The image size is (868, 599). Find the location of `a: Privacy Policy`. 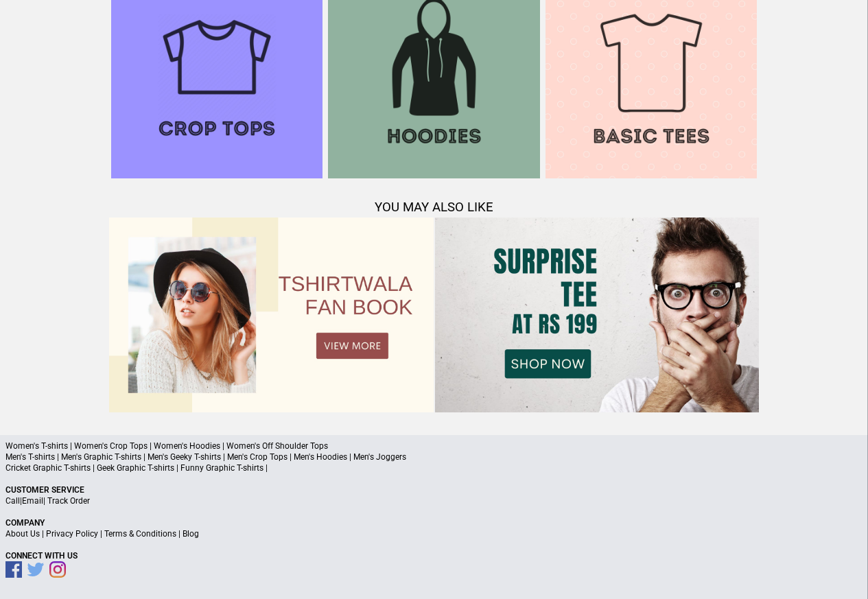

a: Privacy Policy is located at coordinates (72, 534).